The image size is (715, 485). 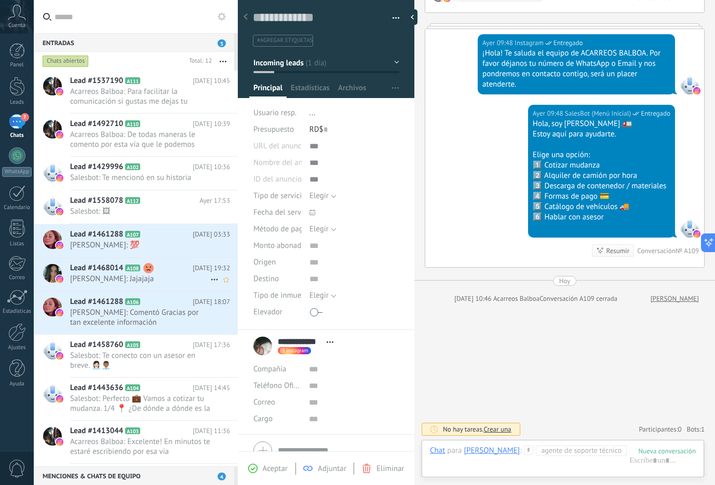 What do you see at coordinates (279, 246) in the screenshot?
I see `span: Monto abonado` at bounding box center [279, 246].